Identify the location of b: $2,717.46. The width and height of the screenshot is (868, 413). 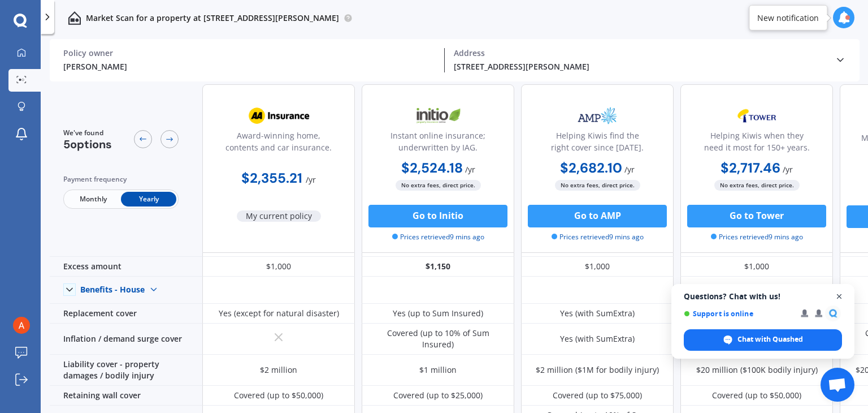
(750, 168).